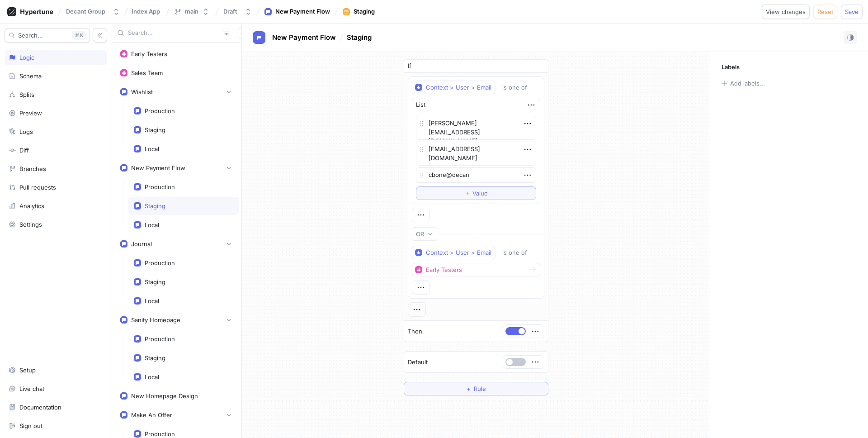 This screenshot has height=438, width=868. What do you see at coordinates (476, 270) in the screenshot?
I see `button: Early Testers` at bounding box center [476, 270].